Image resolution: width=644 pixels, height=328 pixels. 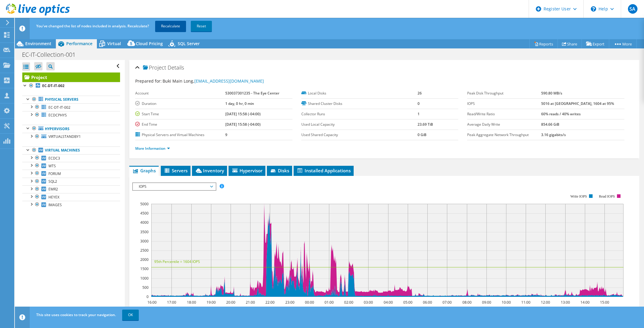 What do you see at coordinates (149, 44) in the screenshot?
I see `span: Cloud Pricing` at bounding box center [149, 44].